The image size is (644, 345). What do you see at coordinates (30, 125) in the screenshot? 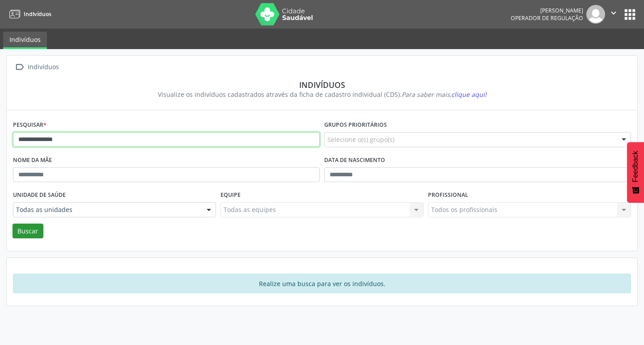
I see `label: Pesquisar` at bounding box center [30, 125].